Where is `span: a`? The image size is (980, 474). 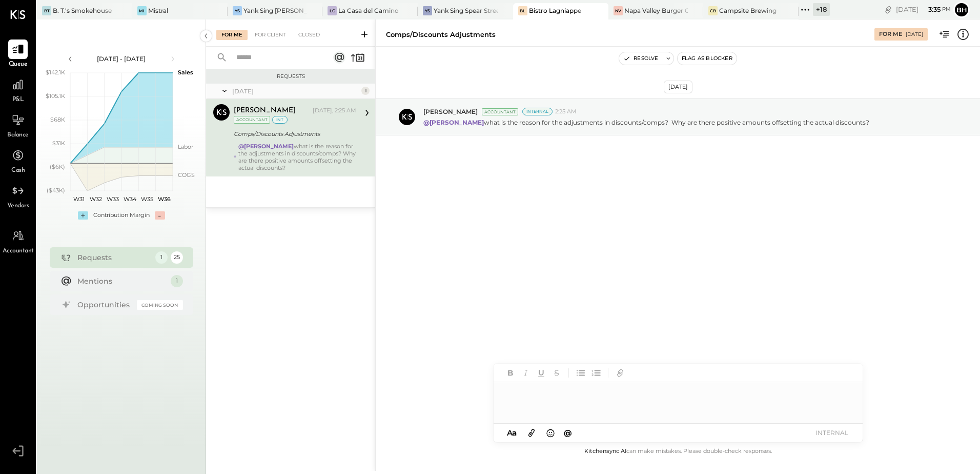 span: a is located at coordinates (514, 433).